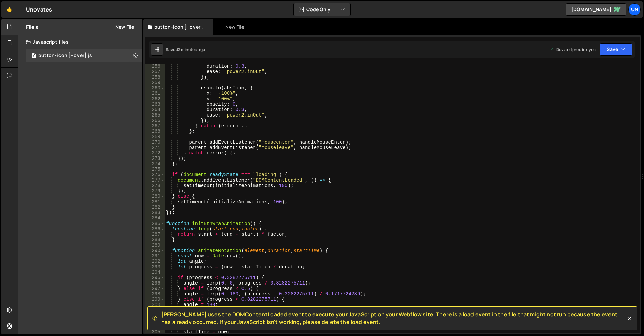 Image resolution: width=644 pixels, height=336 pixels. I want to click on a: Un, so click(635, 10).